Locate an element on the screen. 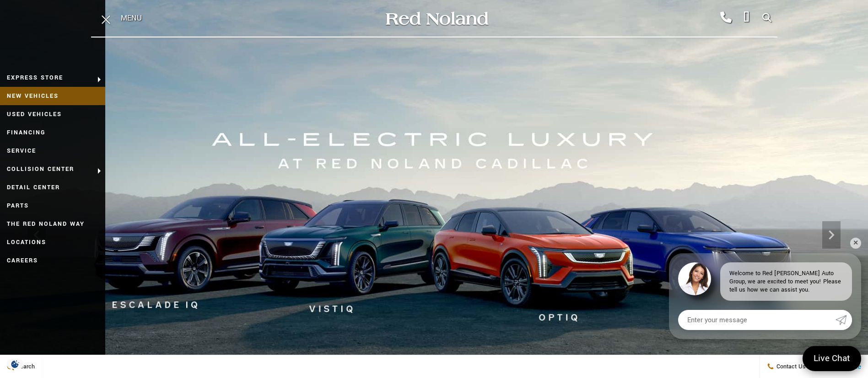 This screenshot has height=378, width=868. span: Contact Us is located at coordinates (789, 367).